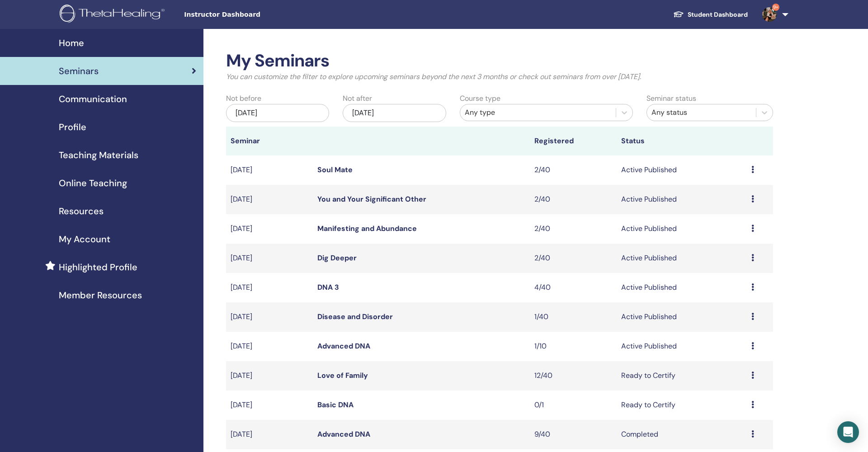 The image size is (868, 452). I want to click on th: Seminar, so click(269, 141).